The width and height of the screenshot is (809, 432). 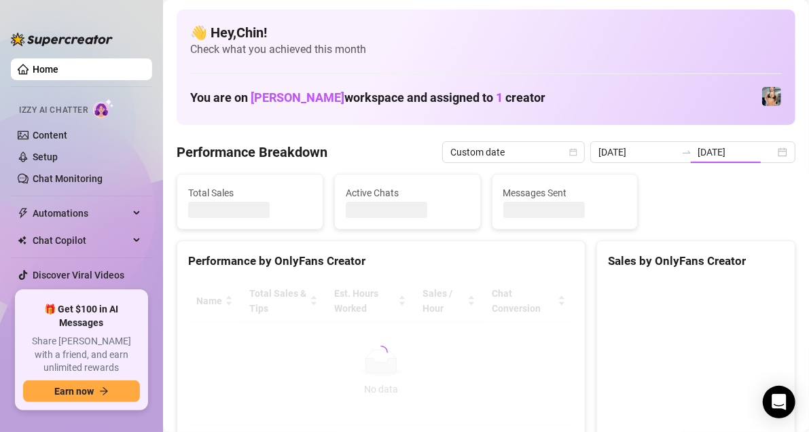 I want to click on input: Start date, so click(x=637, y=152).